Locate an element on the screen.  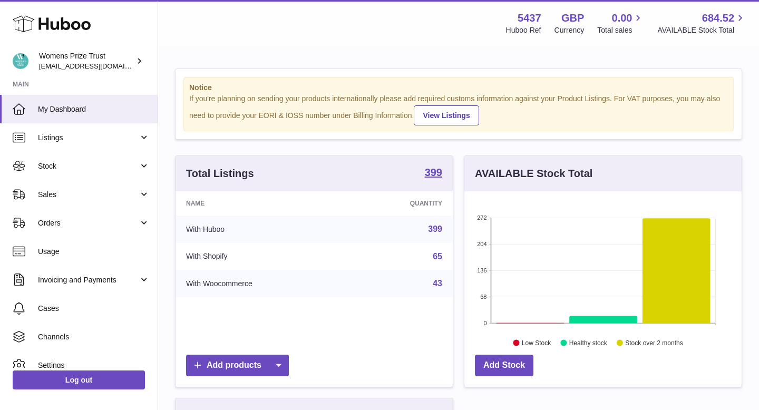
span: Invoicing and Payments is located at coordinates (88, 280).